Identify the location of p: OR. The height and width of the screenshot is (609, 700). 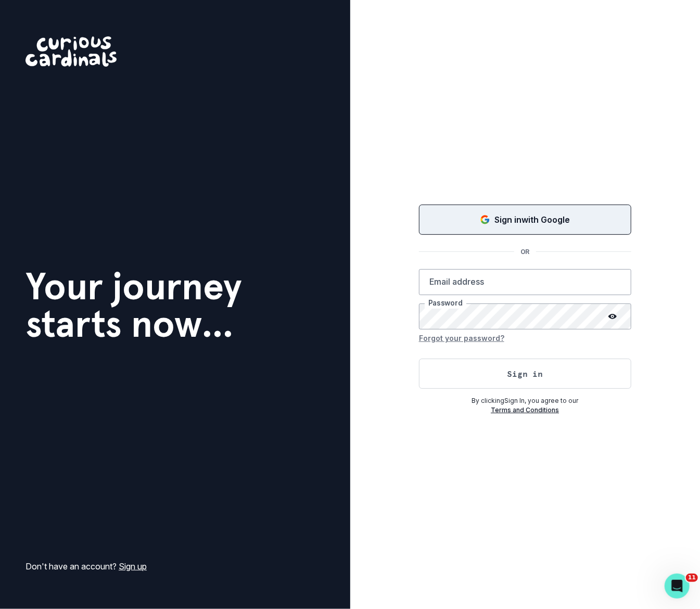
(525, 252).